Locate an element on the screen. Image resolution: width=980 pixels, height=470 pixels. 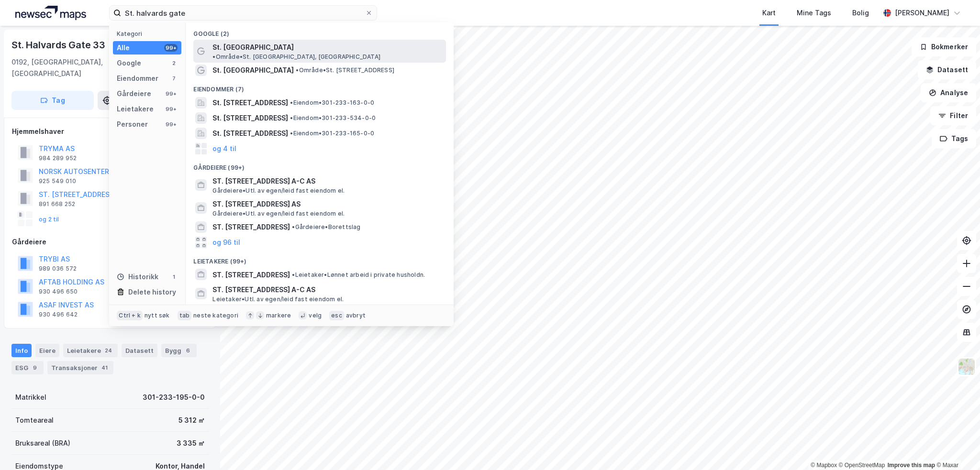
div: Bolig is located at coordinates (861, 13).